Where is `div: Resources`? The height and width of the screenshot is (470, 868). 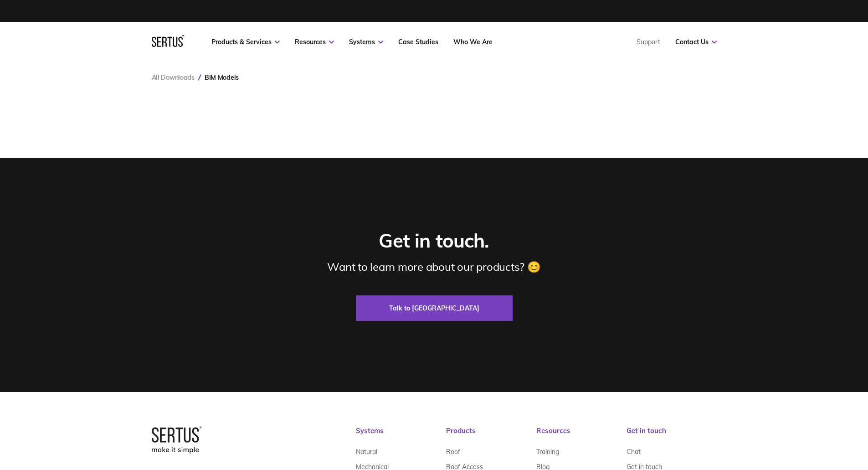 div: Resources is located at coordinates (581, 436).